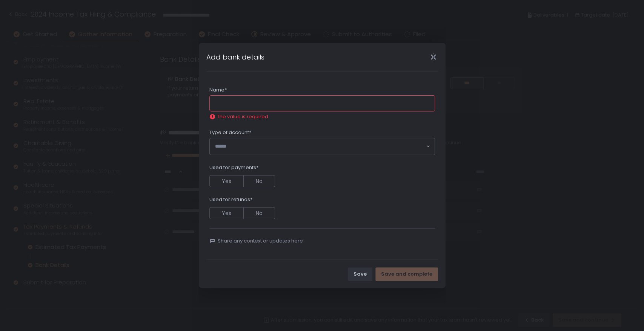 This screenshot has width=644, height=331. I want to click on span: Type of account*, so click(230, 133).